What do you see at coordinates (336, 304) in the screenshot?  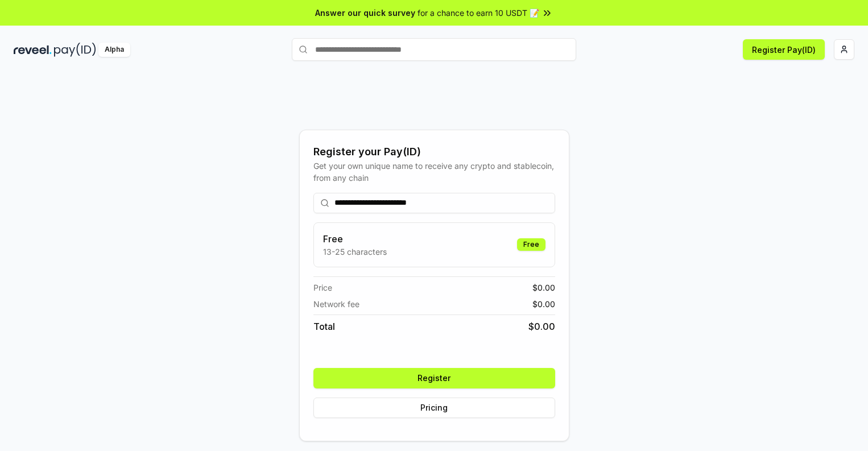 I see `span: Network fee` at bounding box center [336, 304].